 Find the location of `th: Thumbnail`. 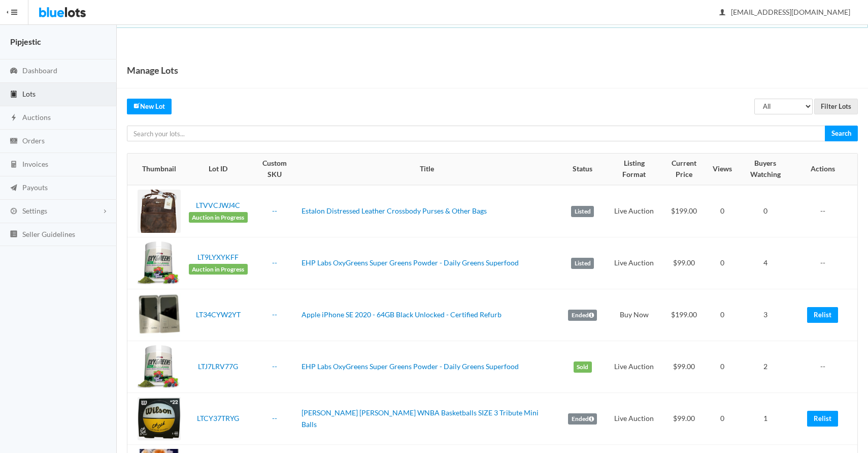

th: Thumbnail is located at coordinates (156, 169).